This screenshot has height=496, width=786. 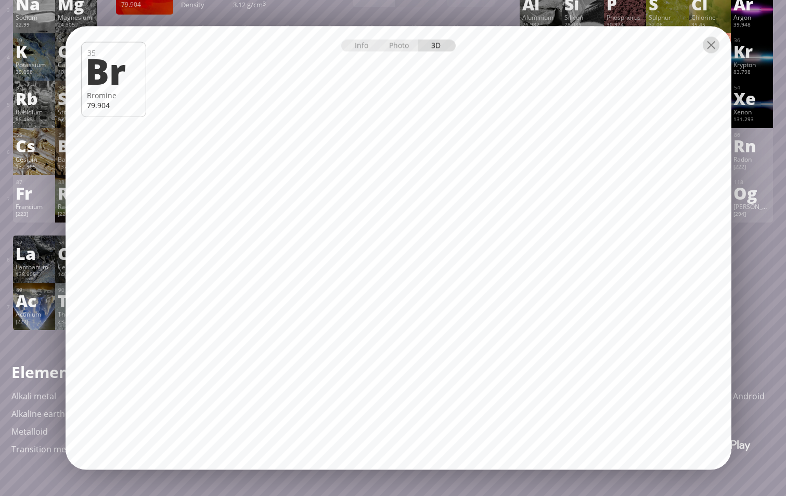 What do you see at coordinates (76, 167) in the screenshot?
I see `div: 137.327` at bounding box center [76, 167].